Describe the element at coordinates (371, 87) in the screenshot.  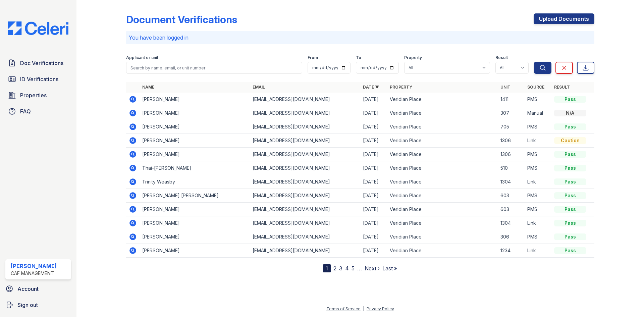
I see `a: Date ▼` at that location.